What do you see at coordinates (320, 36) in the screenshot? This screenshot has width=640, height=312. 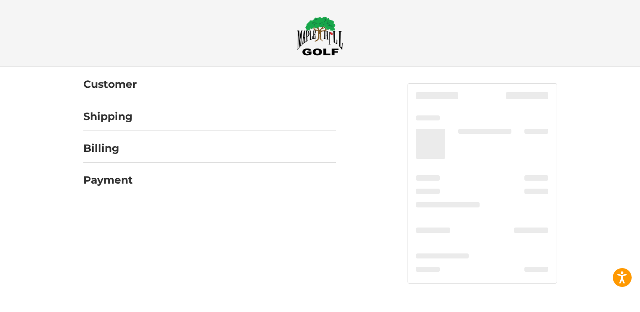 I see `img: Maple Hill Golf` at bounding box center [320, 36].